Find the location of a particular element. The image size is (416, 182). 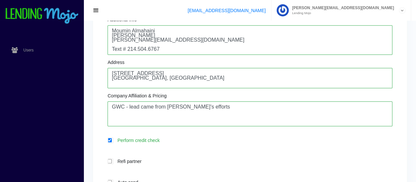

img: Profile image is located at coordinates (282, 10).